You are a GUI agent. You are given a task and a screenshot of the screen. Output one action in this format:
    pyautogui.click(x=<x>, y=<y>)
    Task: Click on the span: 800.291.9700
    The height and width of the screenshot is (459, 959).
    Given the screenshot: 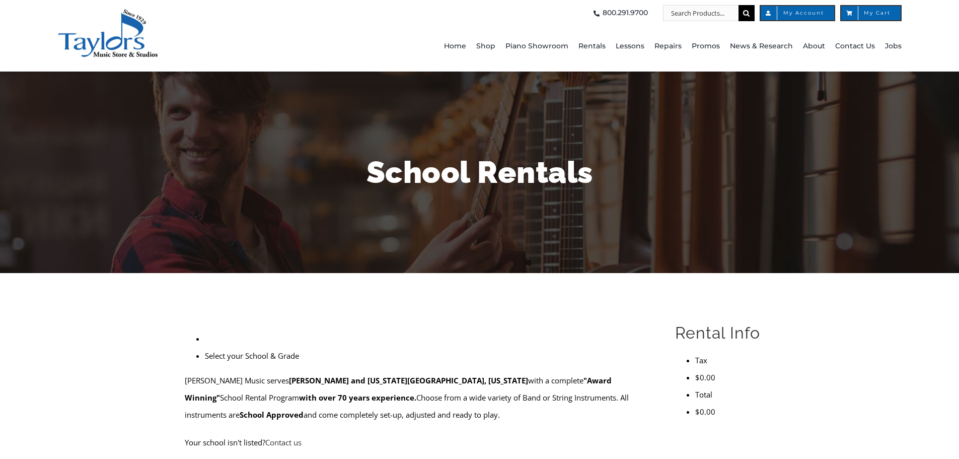 What is the action you would take?
    pyautogui.click(x=625, y=13)
    